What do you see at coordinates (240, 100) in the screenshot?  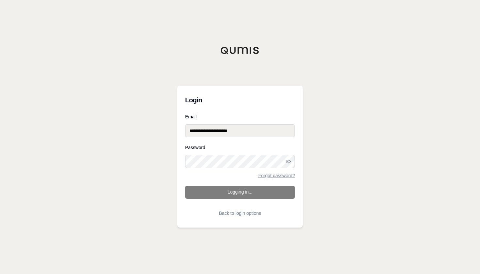 I see `h3: Login` at bounding box center [240, 100].